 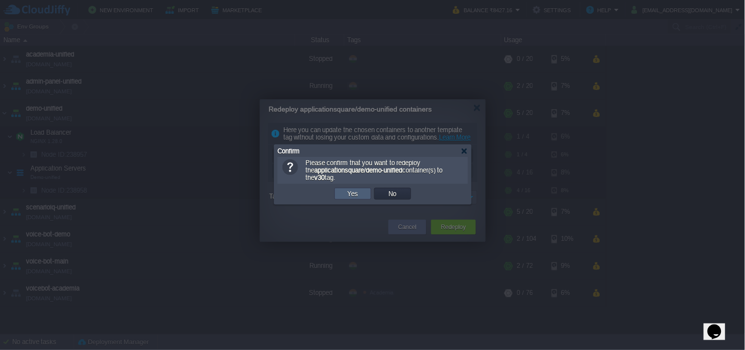 What do you see at coordinates (358, 170) in the screenshot?
I see `b: applicationsquare/demo-unified` at bounding box center [358, 170].